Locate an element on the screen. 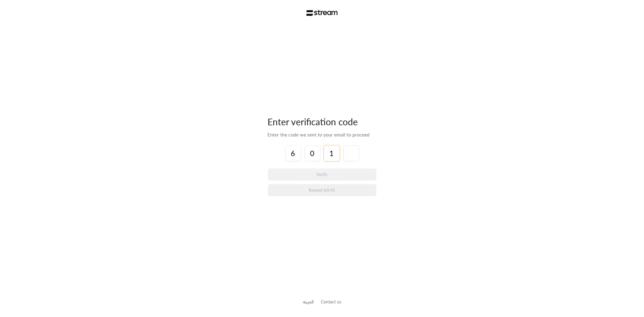 The height and width of the screenshot is (317, 644). a: العربية is located at coordinates (308, 302).